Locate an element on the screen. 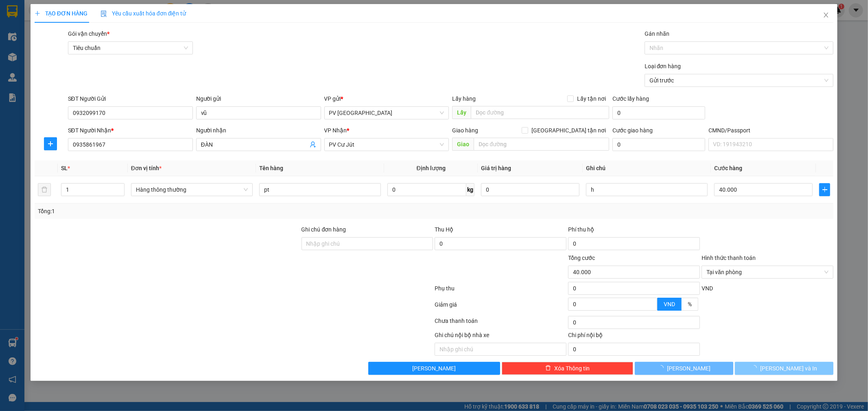  span: close is located at coordinates (826, 15).